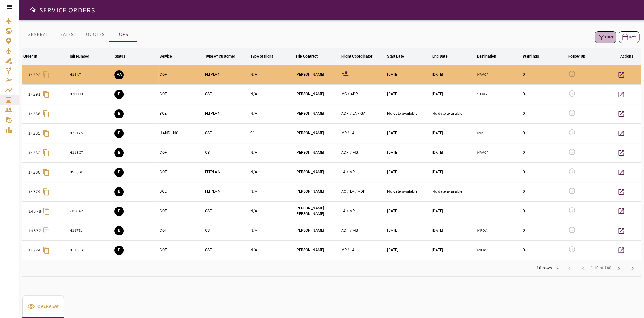 The width and height of the screenshot is (644, 318). Describe the element at coordinates (34, 191) in the screenshot. I see `p: 14379` at that location.